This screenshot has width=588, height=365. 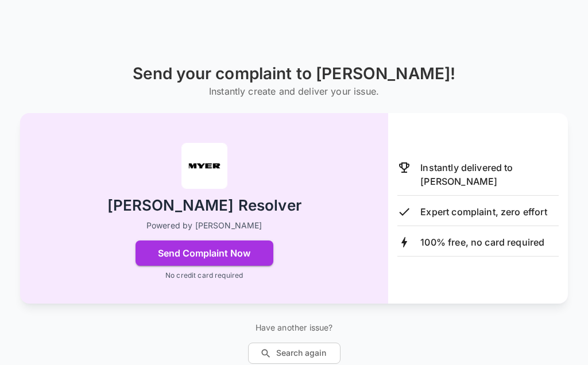 What do you see at coordinates (294, 92) in the screenshot?
I see `h6: Instantly create and deliver your issue.` at bounding box center [294, 92].